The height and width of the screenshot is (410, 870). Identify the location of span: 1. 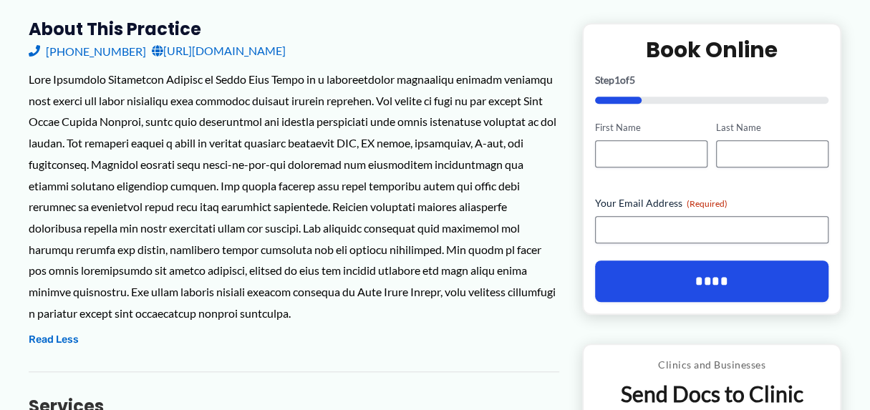
(617, 79).